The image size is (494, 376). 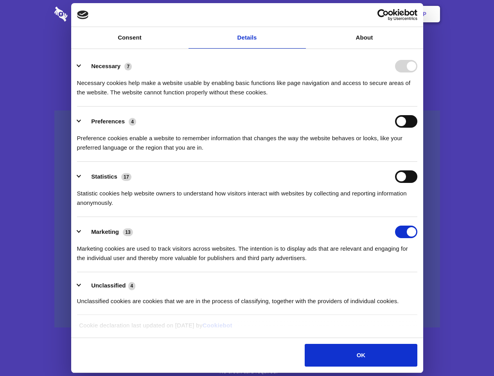 I want to click on a: Details, so click(x=247, y=38).